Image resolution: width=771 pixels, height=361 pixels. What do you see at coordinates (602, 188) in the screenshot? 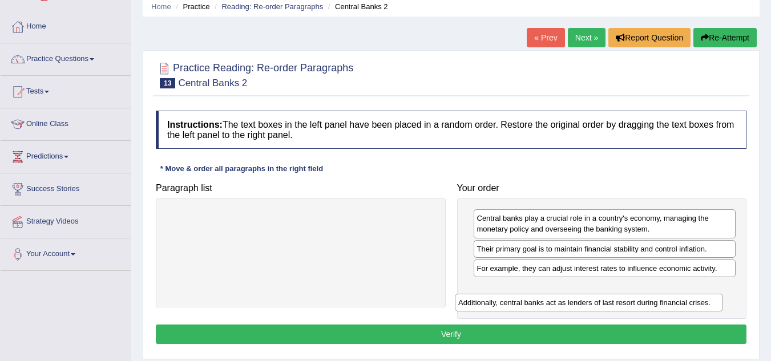
I see `h4: Your order` at bounding box center [602, 188].